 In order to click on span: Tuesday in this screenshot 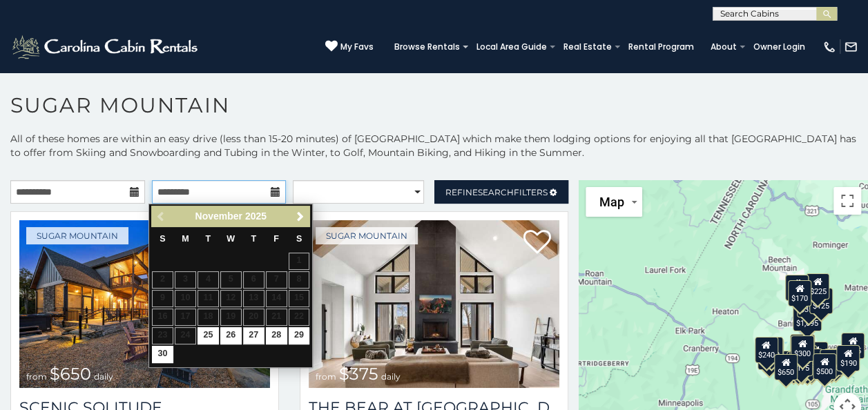, I will do `click(208, 239)`.